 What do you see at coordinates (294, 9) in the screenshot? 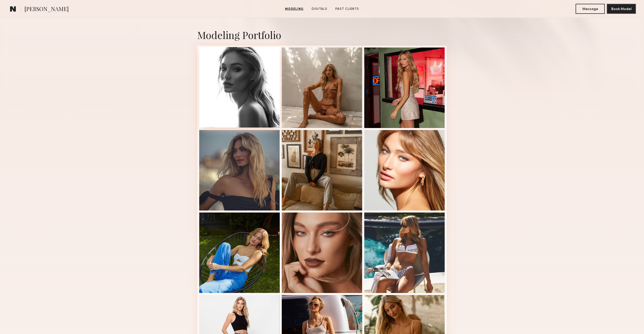
I see `a: Modeling` at bounding box center [294, 9].